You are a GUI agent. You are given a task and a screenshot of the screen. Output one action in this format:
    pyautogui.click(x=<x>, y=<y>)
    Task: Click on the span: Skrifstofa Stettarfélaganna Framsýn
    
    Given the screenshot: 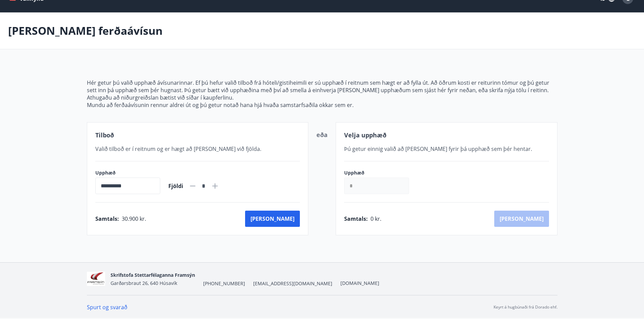 What is the action you would take?
    pyautogui.click(x=153, y=275)
    